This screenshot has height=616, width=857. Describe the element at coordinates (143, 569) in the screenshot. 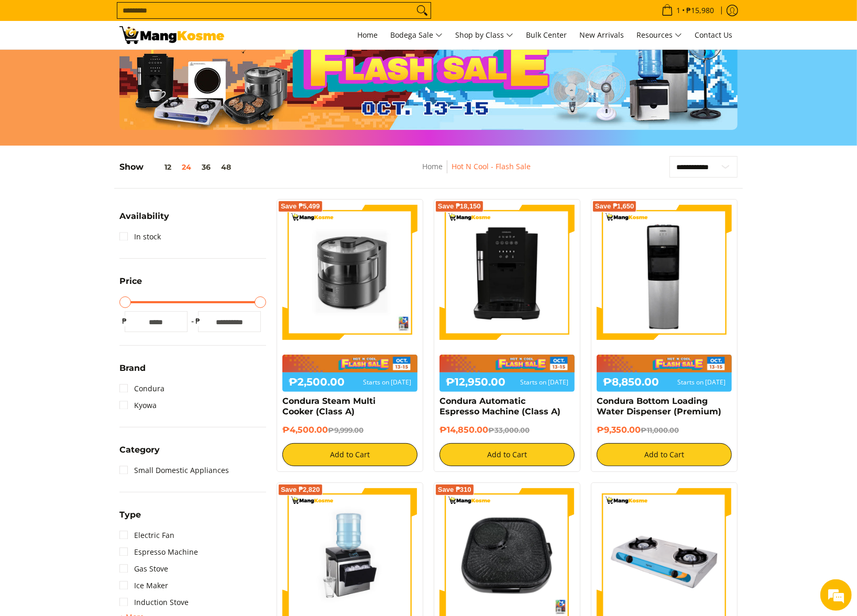

I see `a: Gas Stove` at that location.